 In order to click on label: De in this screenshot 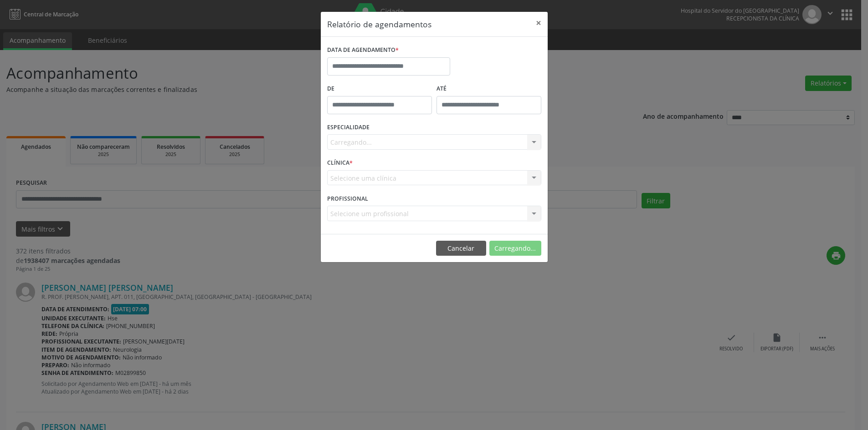, I will do `click(380, 89)`.